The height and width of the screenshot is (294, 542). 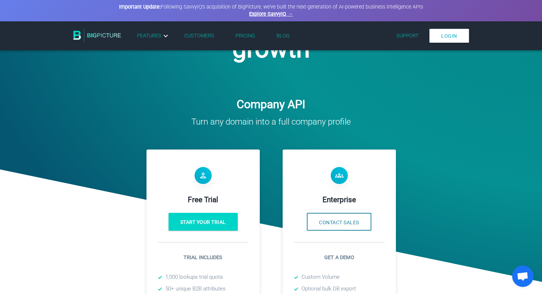 I want to click on h3: Turn any domain into a full company profile, so click(x=271, y=122).